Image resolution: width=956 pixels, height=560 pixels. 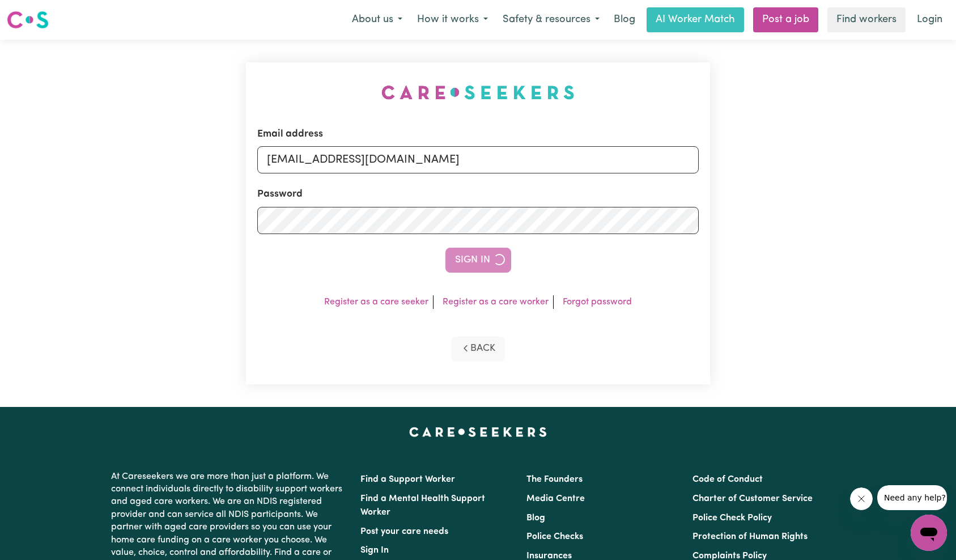 What do you see at coordinates (495, 302) in the screenshot?
I see `a: Register as a care worker` at bounding box center [495, 302].